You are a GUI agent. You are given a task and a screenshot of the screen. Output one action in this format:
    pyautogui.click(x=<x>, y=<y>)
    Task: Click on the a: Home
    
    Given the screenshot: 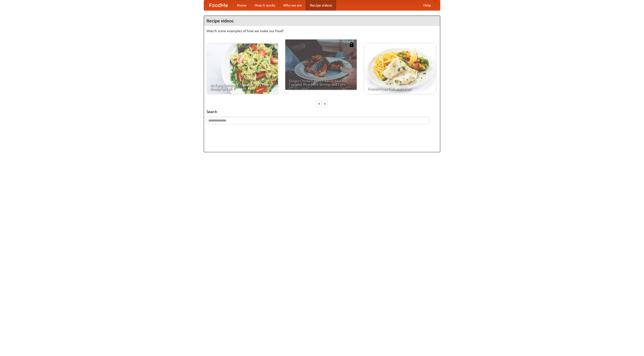 What is the action you would take?
    pyautogui.click(x=242, y=5)
    